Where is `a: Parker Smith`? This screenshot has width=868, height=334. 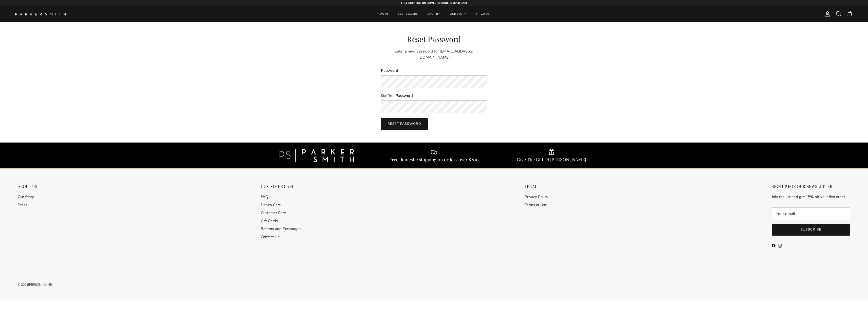 a: Parker Smith is located at coordinates (41, 14).